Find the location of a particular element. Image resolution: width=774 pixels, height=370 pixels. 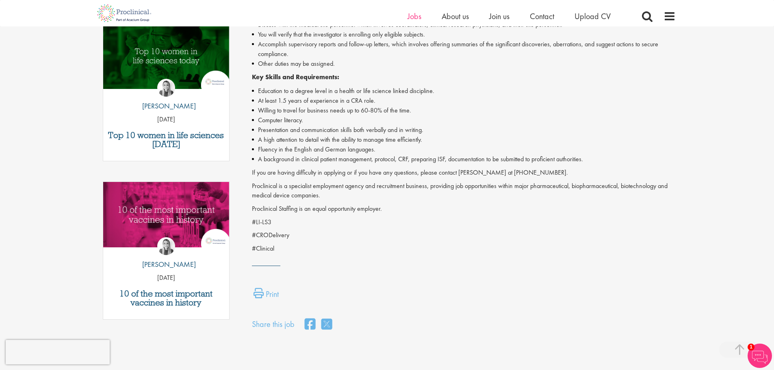

li: Accomplish supervisory reports and follow-up letters, which involves offering summaries of the si... is located at coordinates (464, 49).